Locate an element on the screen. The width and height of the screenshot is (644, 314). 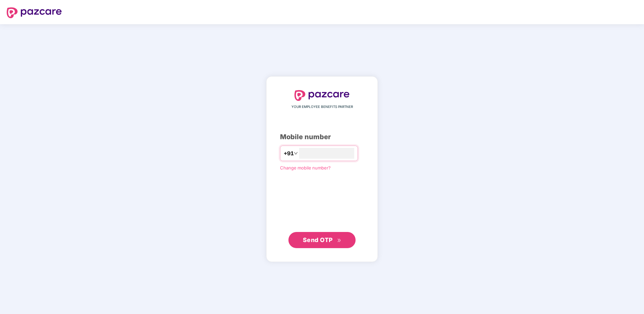
span: Change mobile number? is located at coordinates (305, 168).